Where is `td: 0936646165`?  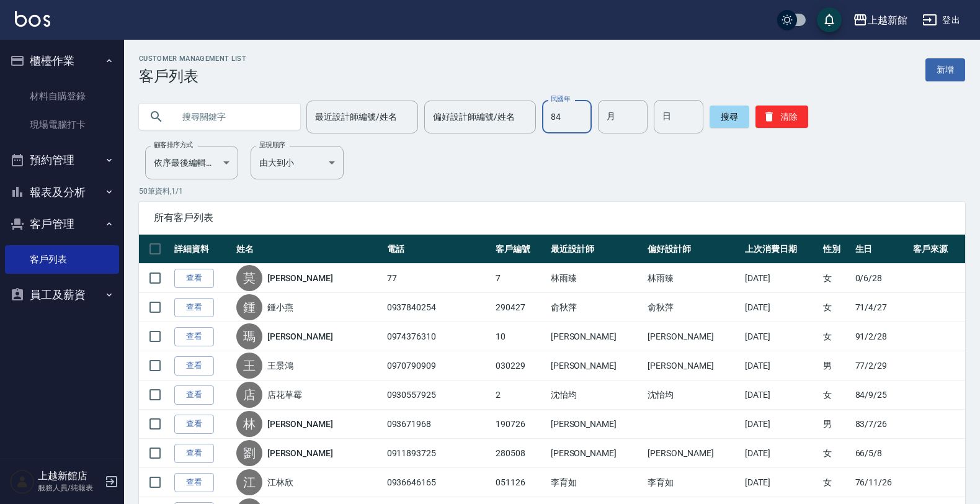
td: 0936646165 is located at coordinates (438, 482).